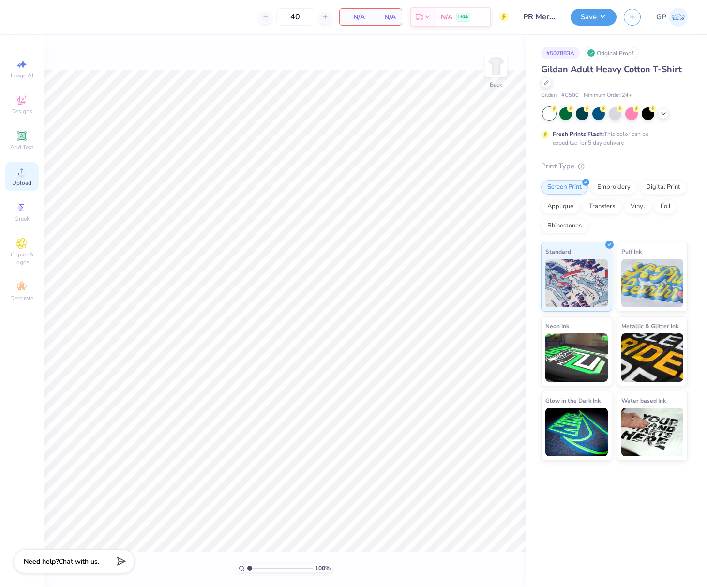 Image resolution: width=707 pixels, height=587 pixels. I want to click on div: Applique, so click(561, 207).